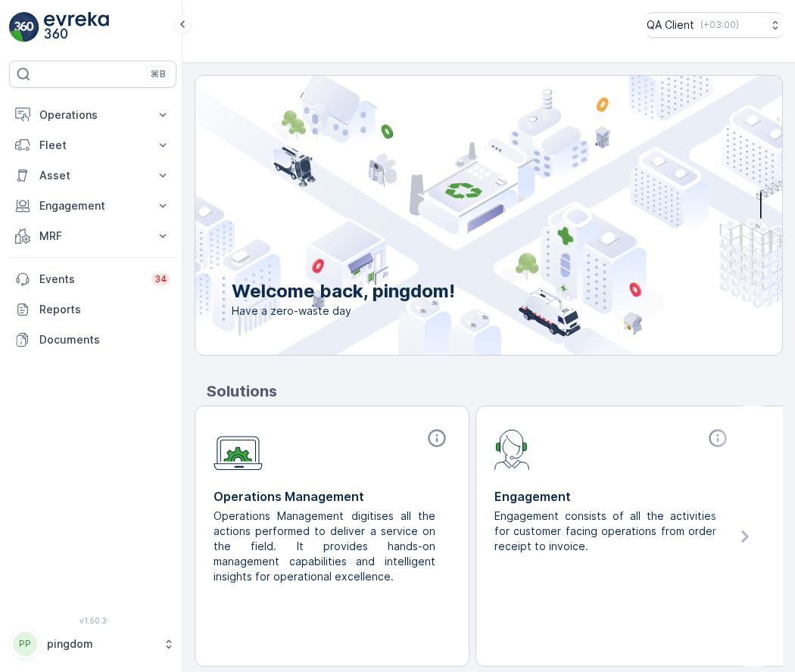 This screenshot has height=672, width=795. What do you see at coordinates (101, 644) in the screenshot?
I see `p: pingdom` at bounding box center [101, 644].